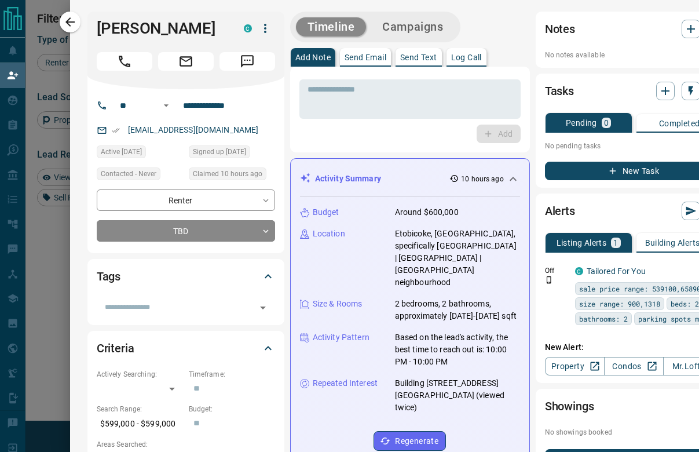  What do you see at coordinates (331, 27) in the screenshot?
I see `button: Timeline` at bounding box center [331, 27].